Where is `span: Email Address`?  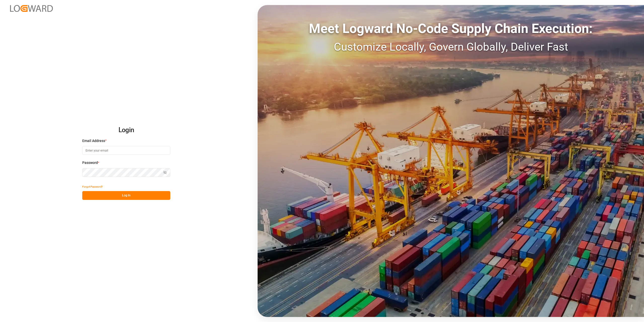 span: Email Address is located at coordinates (94, 141).